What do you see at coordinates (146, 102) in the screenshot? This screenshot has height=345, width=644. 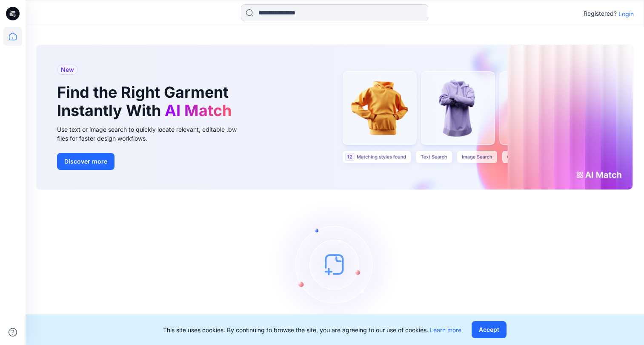 I see `h1: Find the Right Garment Instantly With` at bounding box center [146, 102].